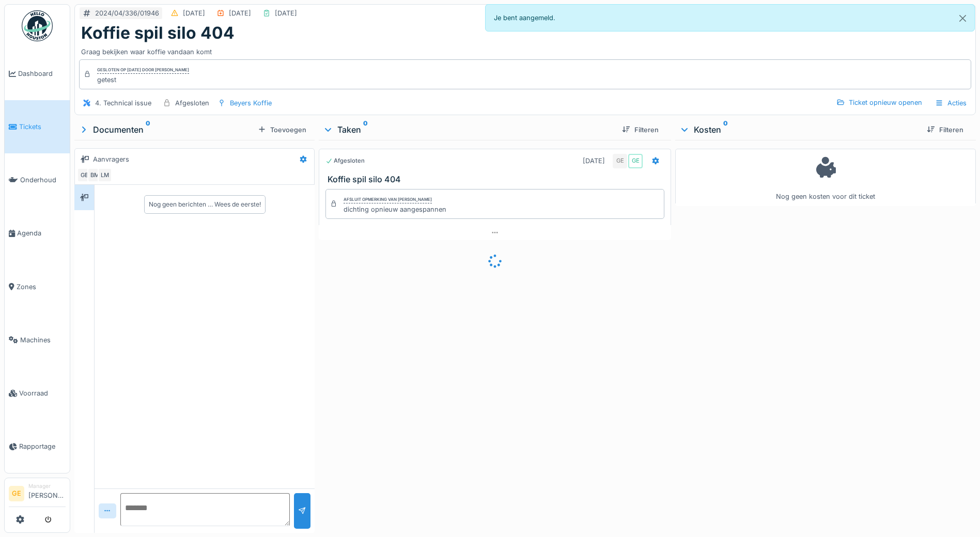  What do you see at coordinates (962, 18) in the screenshot?
I see `button: Close` at bounding box center [962, 18].